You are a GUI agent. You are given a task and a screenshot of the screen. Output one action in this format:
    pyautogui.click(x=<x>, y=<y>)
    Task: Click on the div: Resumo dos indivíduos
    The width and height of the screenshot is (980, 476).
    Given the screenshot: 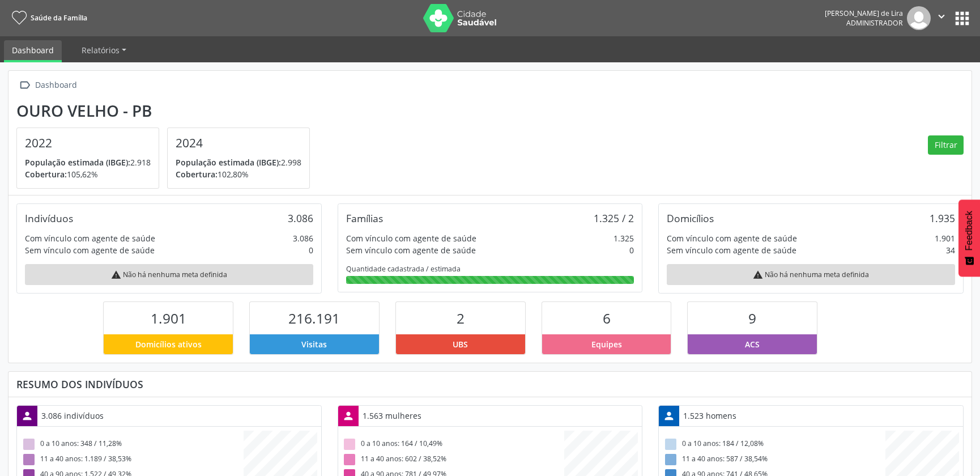 What is the action you would take?
    pyautogui.click(x=490, y=384)
    